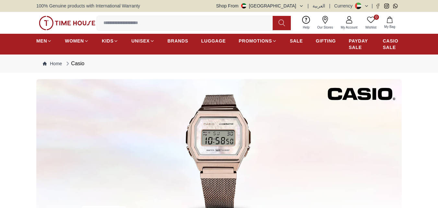 This screenshot has width=438, height=208. What do you see at coordinates (359, 44) in the screenshot?
I see `a: PAYDAY SALE` at bounding box center [359, 44].